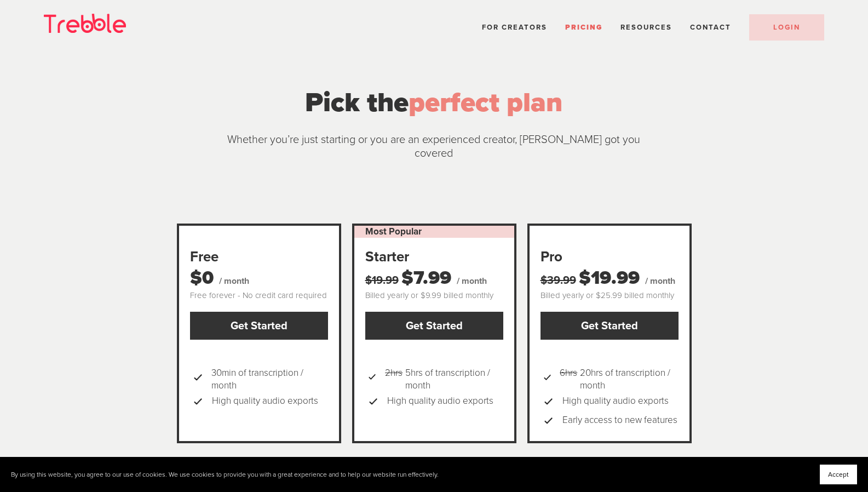 The height and width of the screenshot is (492, 868). What do you see at coordinates (270, 379) in the screenshot?
I see `span: 30min of transcription / month` at bounding box center [270, 379].